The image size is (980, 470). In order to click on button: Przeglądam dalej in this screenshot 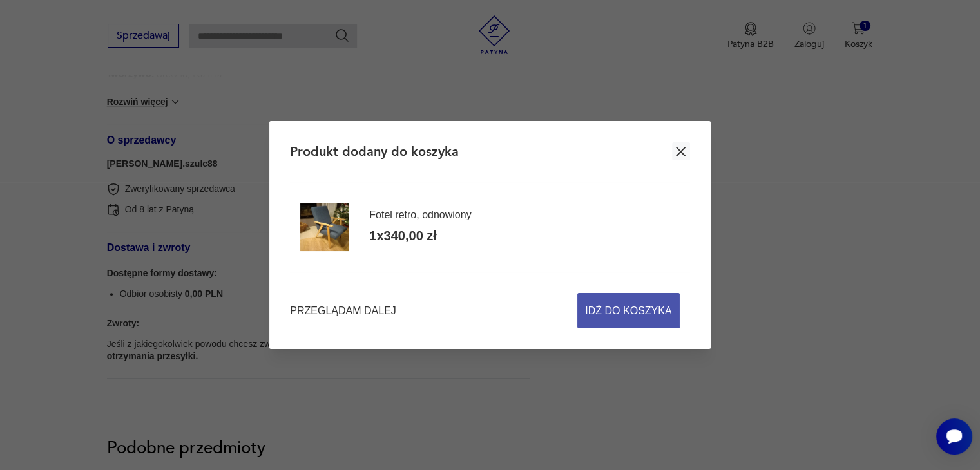, I will do `click(343, 310)`.